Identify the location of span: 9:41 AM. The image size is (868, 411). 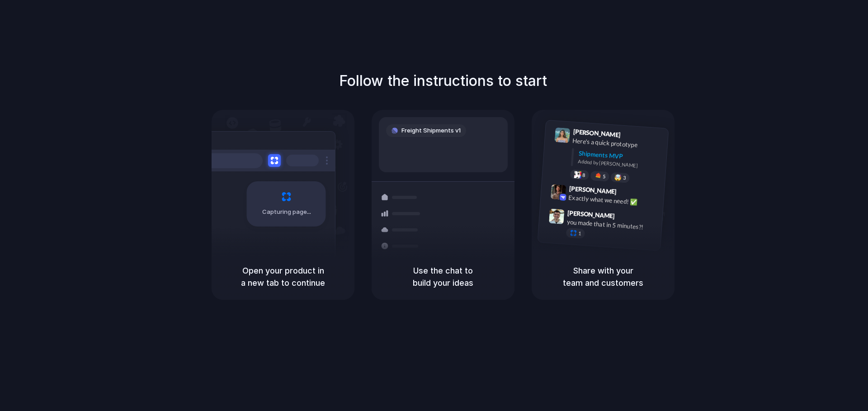
(632, 136).